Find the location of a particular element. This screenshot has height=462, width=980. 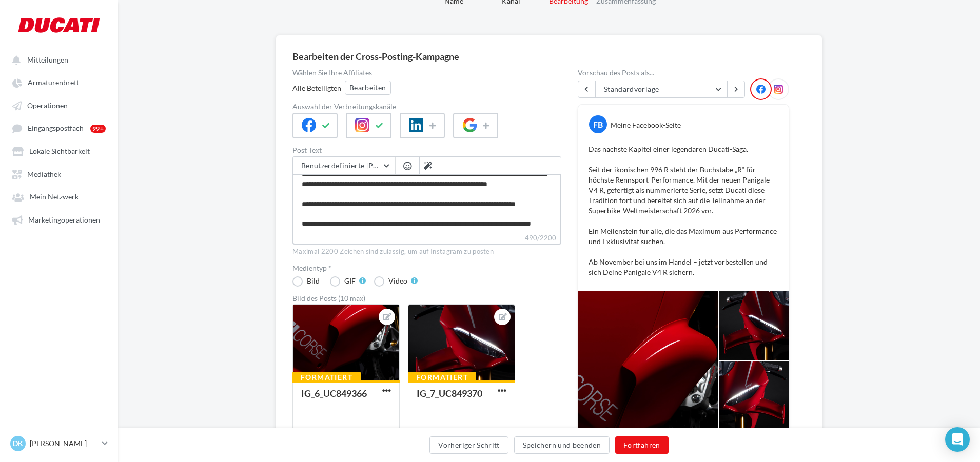

span: Marketingoperationen is located at coordinates (64, 220).